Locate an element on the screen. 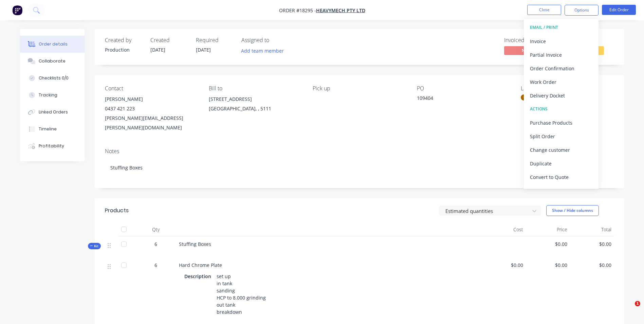 Image resolution: width=644 pixels, height=324 pixels. div: Bill to is located at coordinates (255, 88).